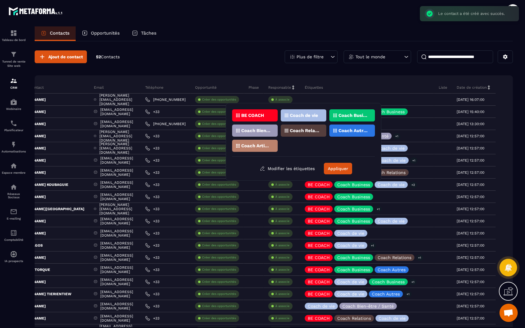 This screenshot has height=328, width=525. What do you see at coordinates (287, 169) in the screenshot?
I see `button: Modifier les étiquettes` at bounding box center [287, 169].